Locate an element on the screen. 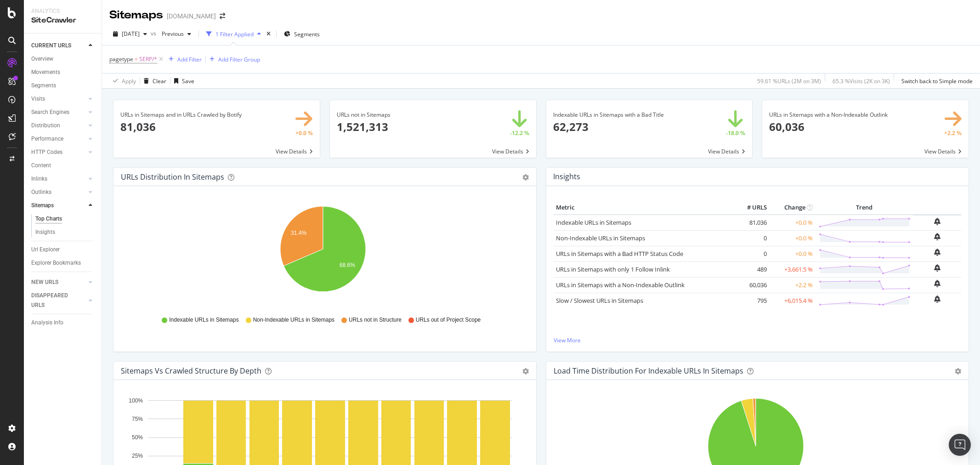 The height and width of the screenshot is (465, 980). div: Apply is located at coordinates (129, 81).